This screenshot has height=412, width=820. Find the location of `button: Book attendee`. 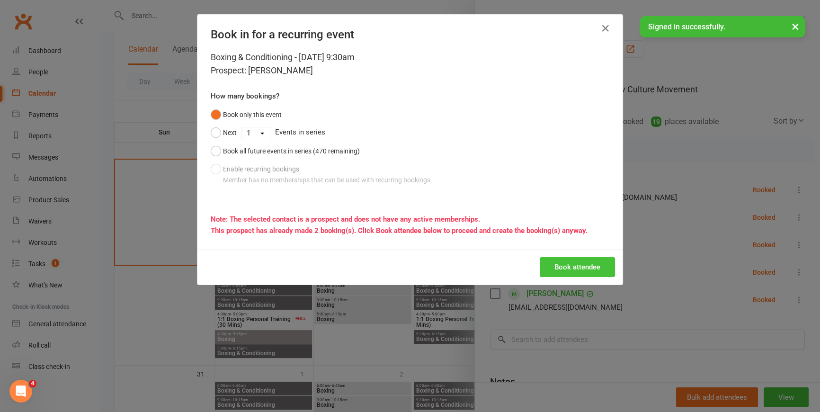

button: Book attendee is located at coordinates (577, 267).